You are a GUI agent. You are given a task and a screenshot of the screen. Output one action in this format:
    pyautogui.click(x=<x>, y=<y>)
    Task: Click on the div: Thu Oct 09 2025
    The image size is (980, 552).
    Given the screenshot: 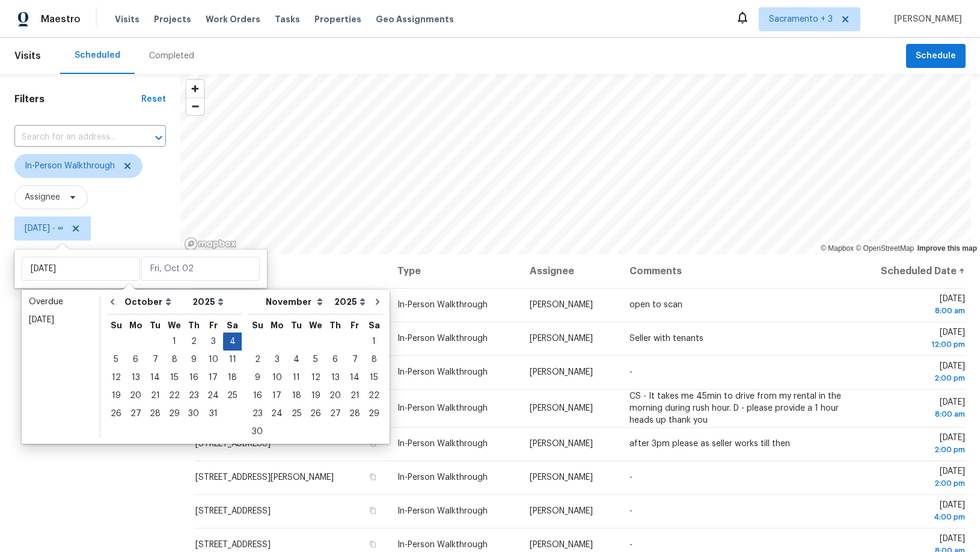 What is the action you would take?
    pyautogui.click(x=193, y=360)
    